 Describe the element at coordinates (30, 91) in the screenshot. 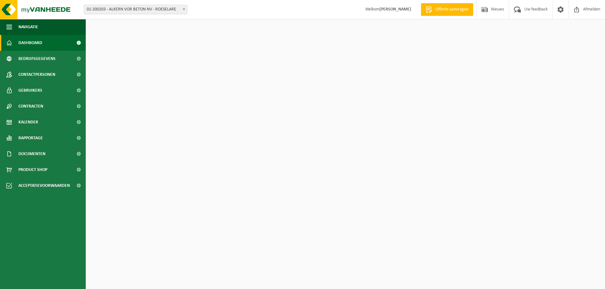

I see `span: Gebruikers` at that location.